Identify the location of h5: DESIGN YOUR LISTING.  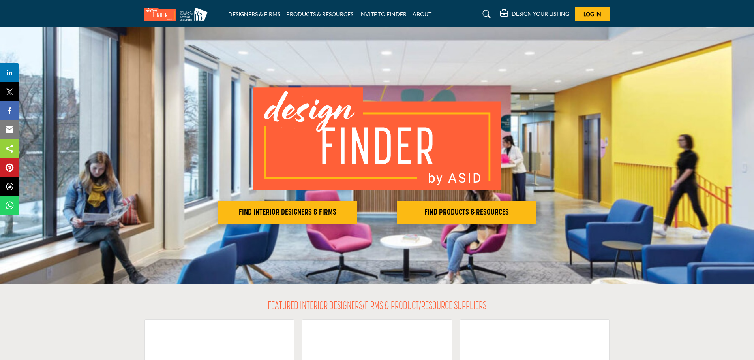
(540, 14).